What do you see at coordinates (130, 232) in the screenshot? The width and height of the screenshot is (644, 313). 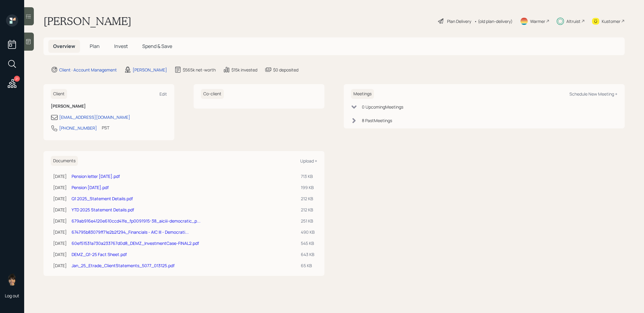 I see `a: 674795b83079ff71e2b2f294_Financials - AIC III - Democrati...` at bounding box center [130, 232].